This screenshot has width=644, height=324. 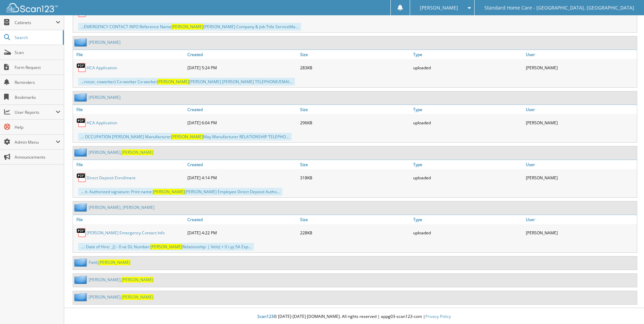 What do you see at coordinates (35, 22) in the screenshot?
I see `span: Cabinets` at bounding box center [35, 22].